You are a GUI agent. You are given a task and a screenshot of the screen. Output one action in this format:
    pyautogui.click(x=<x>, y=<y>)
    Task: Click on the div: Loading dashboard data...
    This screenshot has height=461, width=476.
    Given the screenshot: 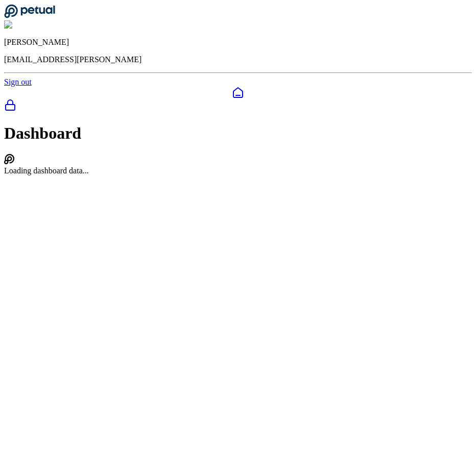 What is the action you would take?
    pyautogui.click(x=238, y=171)
    